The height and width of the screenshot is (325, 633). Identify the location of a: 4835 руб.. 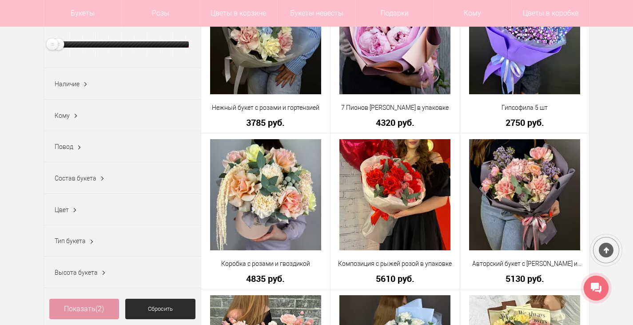
(266, 278).